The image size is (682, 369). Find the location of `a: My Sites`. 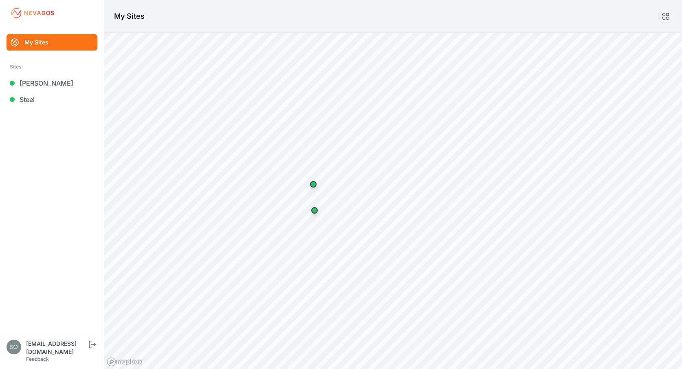

a: My Sites is located at coordinates (52, 42).